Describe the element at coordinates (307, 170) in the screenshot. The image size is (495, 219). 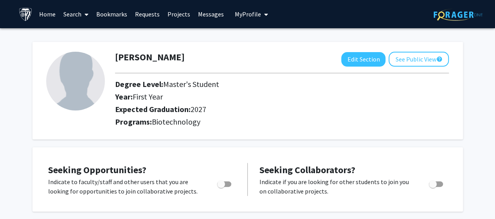
I see `span: Seeking Collaborators?` at that location.